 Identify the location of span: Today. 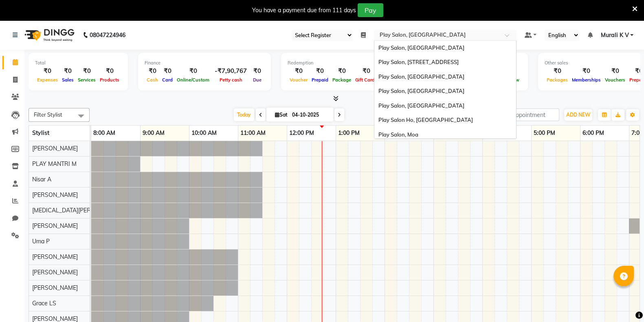
(244, 114).